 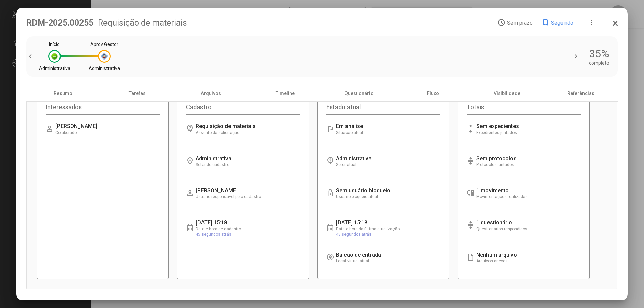 What do you see at coordinates (520, 23) in the screenshot?
I see `span: Sem prazo` at bounding box center [520, 23].